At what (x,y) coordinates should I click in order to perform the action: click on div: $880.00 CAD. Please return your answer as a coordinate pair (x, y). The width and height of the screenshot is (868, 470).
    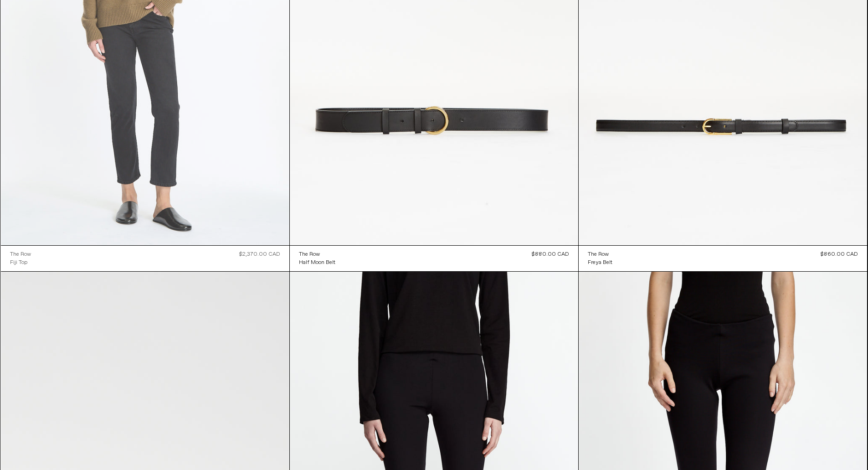
    Looking at the image, I should click on (551, 254).